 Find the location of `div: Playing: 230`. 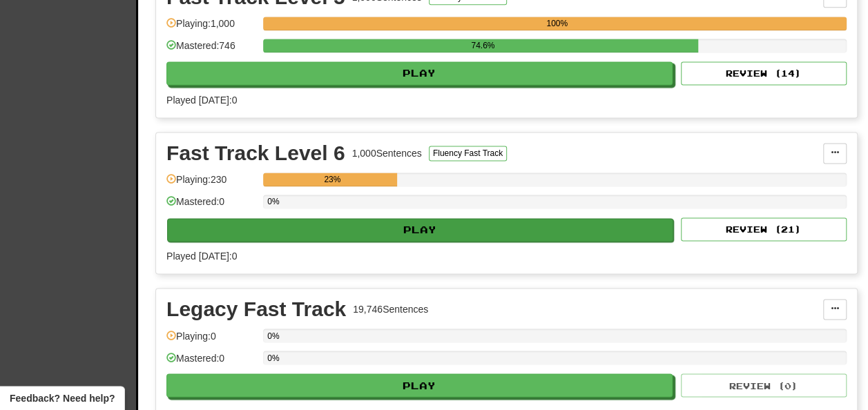

div: Playing: 230 is located at coordinates (211, 183).